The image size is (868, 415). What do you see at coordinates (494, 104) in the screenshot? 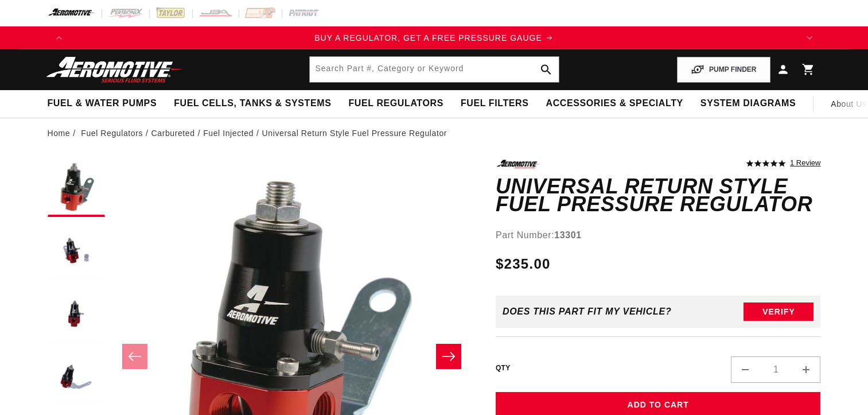
I see `summary: Fuel Filters` at bounding box center [494, 104].